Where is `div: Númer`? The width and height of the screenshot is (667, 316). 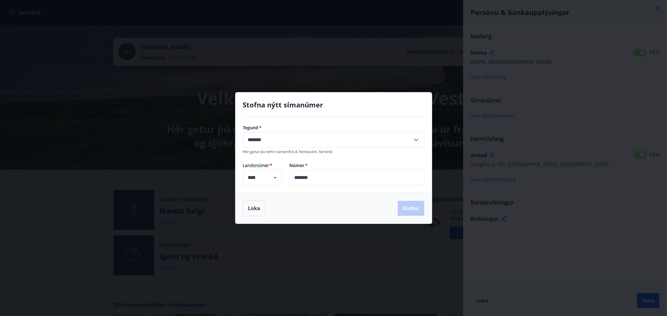
div: Númer is located at coordinates (357, 178).